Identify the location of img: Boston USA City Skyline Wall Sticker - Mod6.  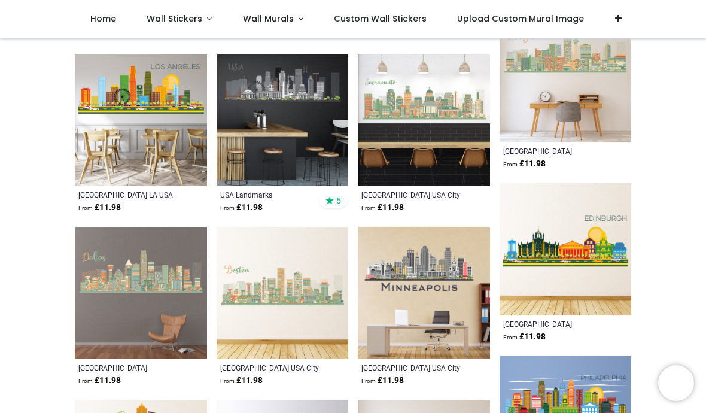
(283, 293).